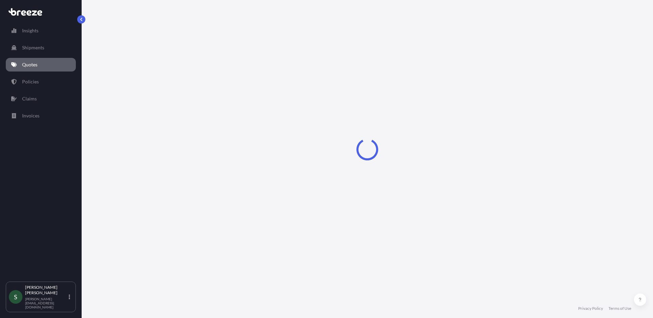  Describe the element at coordinates (41, 116) in the screenshot. I see `a: Invoices` at that location.